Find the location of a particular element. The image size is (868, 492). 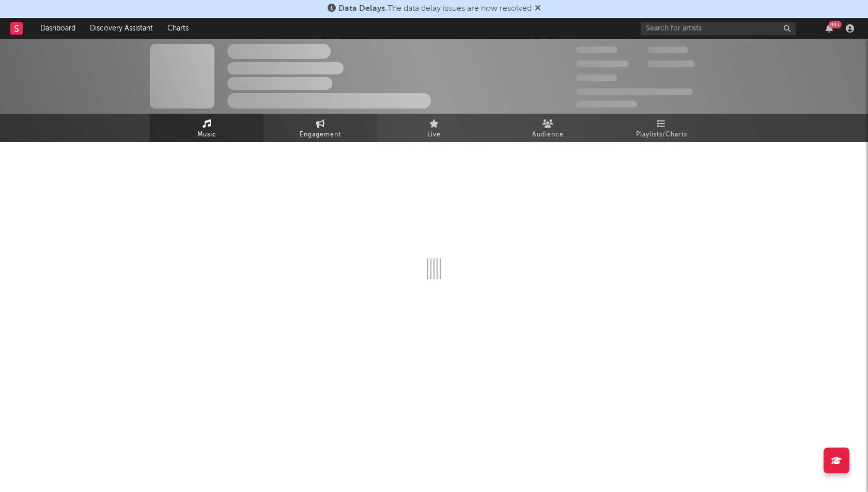

span: : The data delay issues are now resolved is located at coordinates (435, 9).